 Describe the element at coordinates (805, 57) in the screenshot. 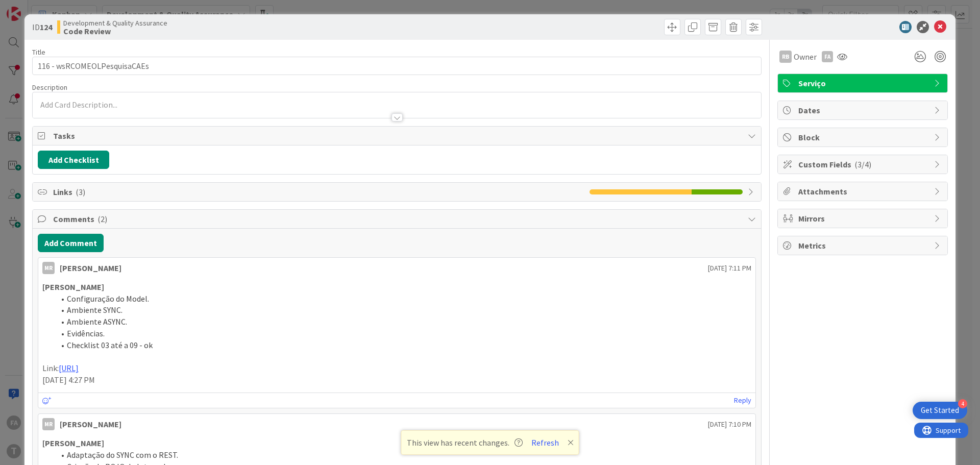

I see `span: Owner` at that location.